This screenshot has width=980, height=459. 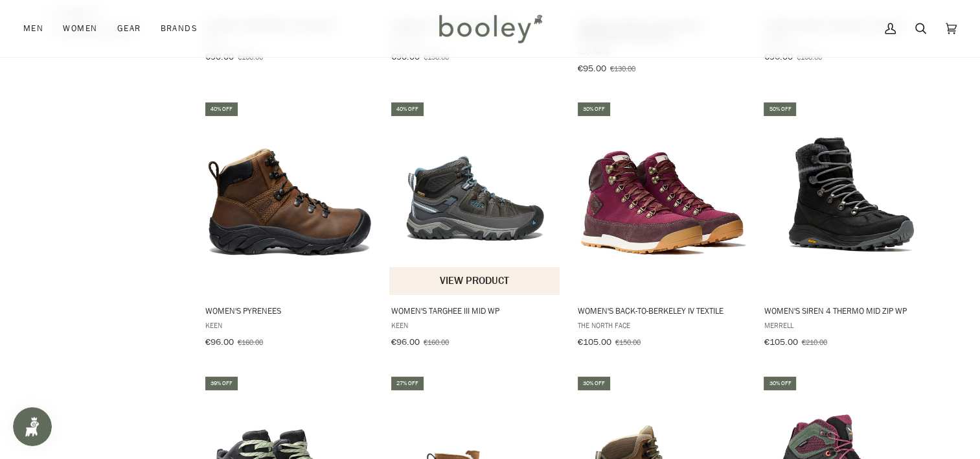 I want to click on div: 39% off, so click(x=222, y=383).